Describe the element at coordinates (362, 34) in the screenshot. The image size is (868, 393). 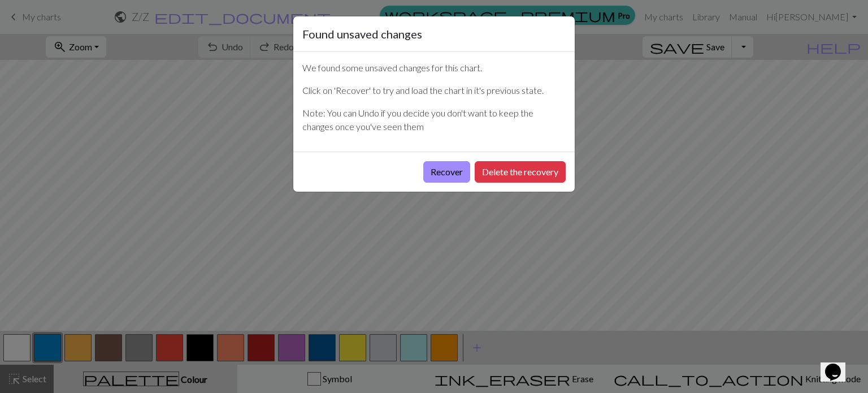
I see `h5: Found unsaved changes` at that location.